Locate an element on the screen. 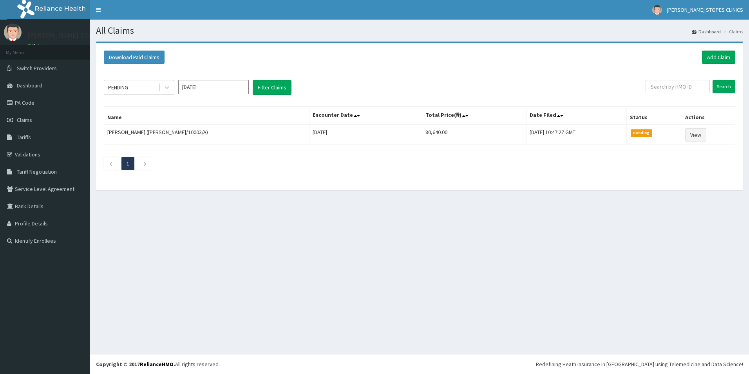 The width and height of the screenshot is (749, 374). span: Tariff Negotiation is located at coordinates (37, 172).